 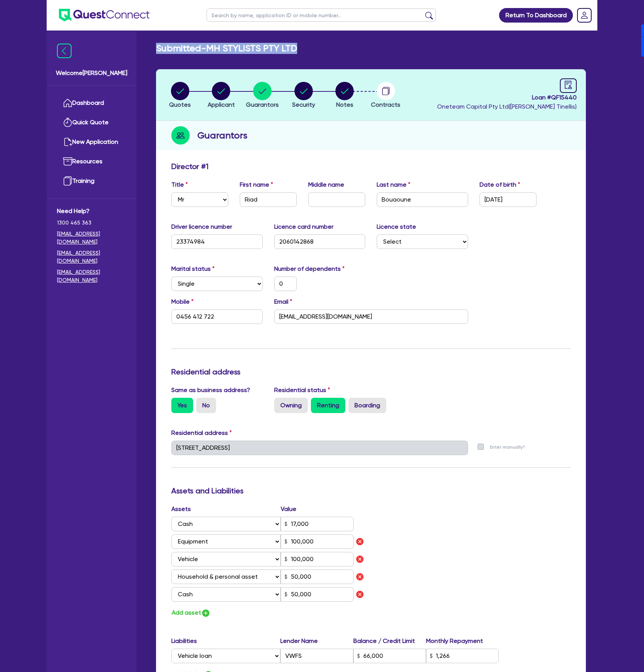 What do you see at coordinates (584, 15) in the screenshot?
I see `a: Dropdown toggle` at bounding box center [584, 15].